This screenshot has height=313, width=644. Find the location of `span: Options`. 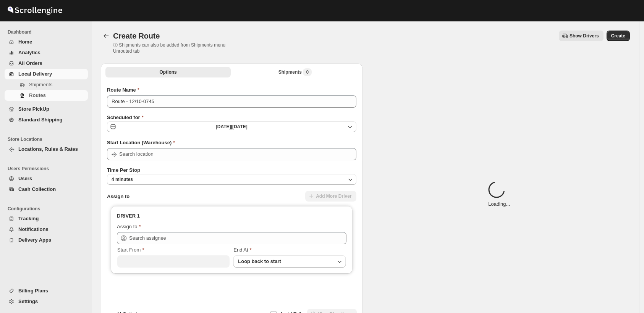

span: Options is located at coordinates (168, 72).